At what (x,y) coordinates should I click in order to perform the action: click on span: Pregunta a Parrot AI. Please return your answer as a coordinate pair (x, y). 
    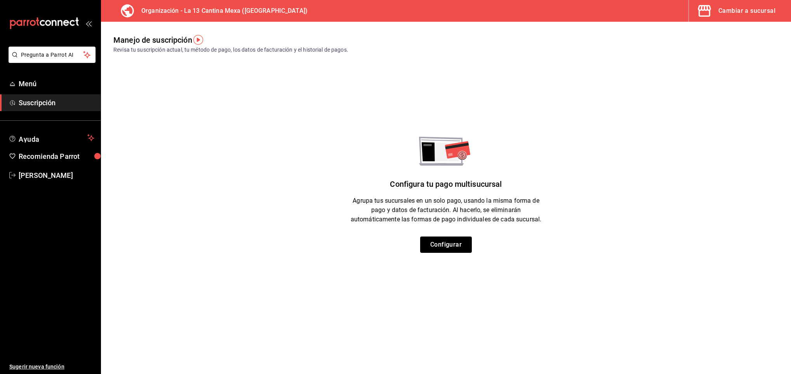
    Looking at the image, I should click on (52, 55).